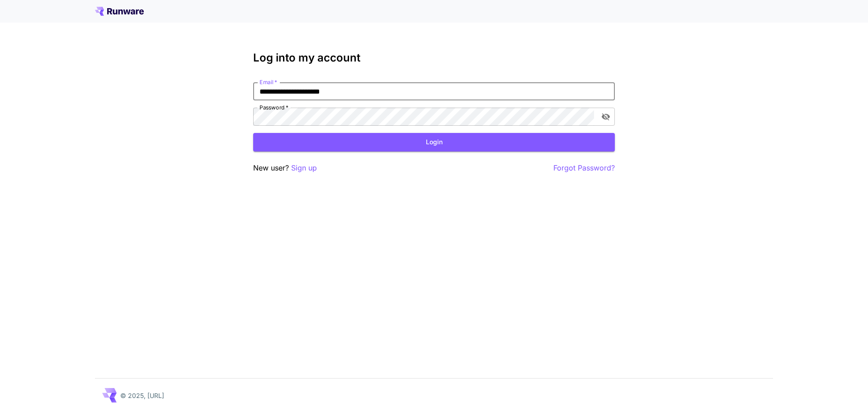 Image resolution: width=868 pixels, height=412 pixels. Describe the element at coordinates (606, 117) in the screenshot. I see `button: toggle password visibility` at that location.